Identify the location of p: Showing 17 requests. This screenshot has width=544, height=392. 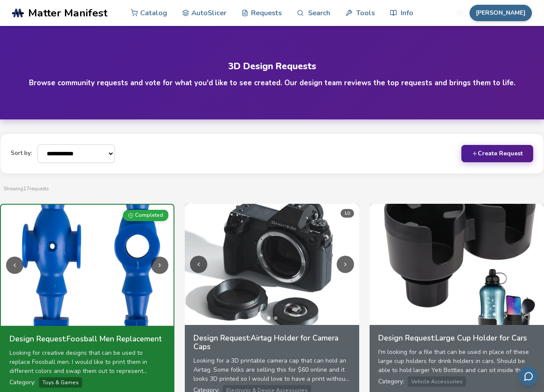
(272, 188).